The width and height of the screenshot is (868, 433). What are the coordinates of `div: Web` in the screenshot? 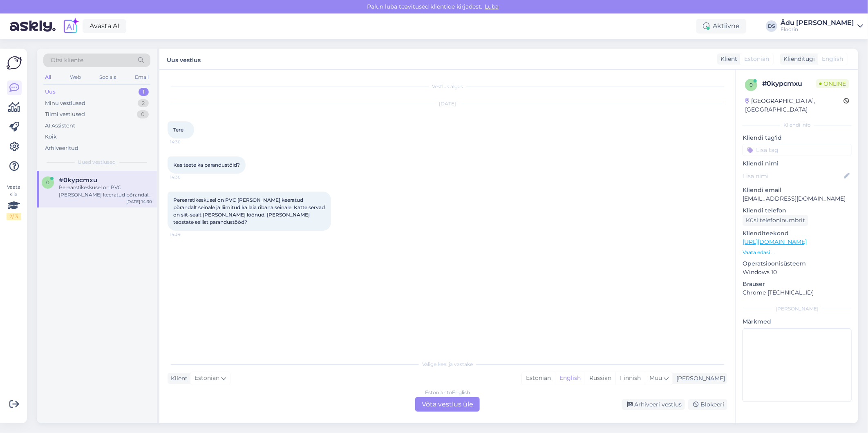 It's located at (75, 77).